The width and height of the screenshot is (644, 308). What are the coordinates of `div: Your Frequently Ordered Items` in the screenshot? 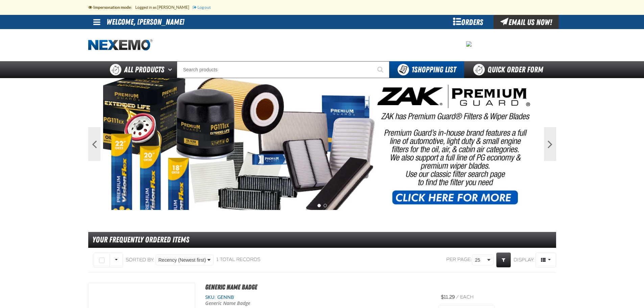 It's located at (322, 240).